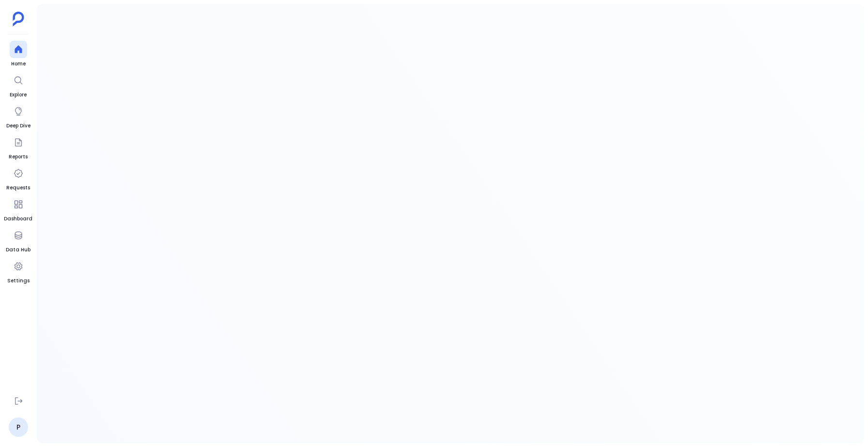  Describe the element at coordinates (19, 95) in the screenshot. I see `span: Explore` at that location.